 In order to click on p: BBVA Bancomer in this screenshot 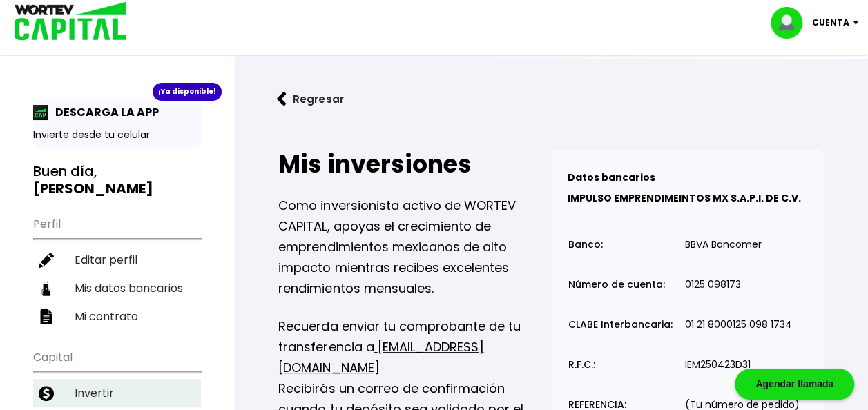, I will do `click(723, 245)`.